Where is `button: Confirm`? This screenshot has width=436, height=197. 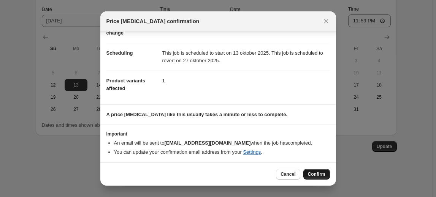 button: Confirm is located at coordinates (317, 175).